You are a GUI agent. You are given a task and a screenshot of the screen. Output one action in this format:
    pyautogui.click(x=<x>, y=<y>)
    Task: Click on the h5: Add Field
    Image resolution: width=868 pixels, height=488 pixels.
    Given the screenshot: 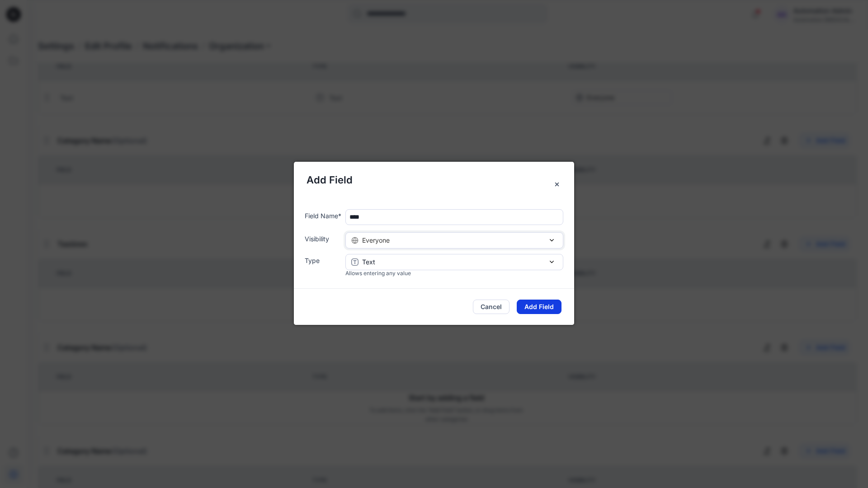 What is the action you would take?
    pyautogui.click(x=434, y=180)
    